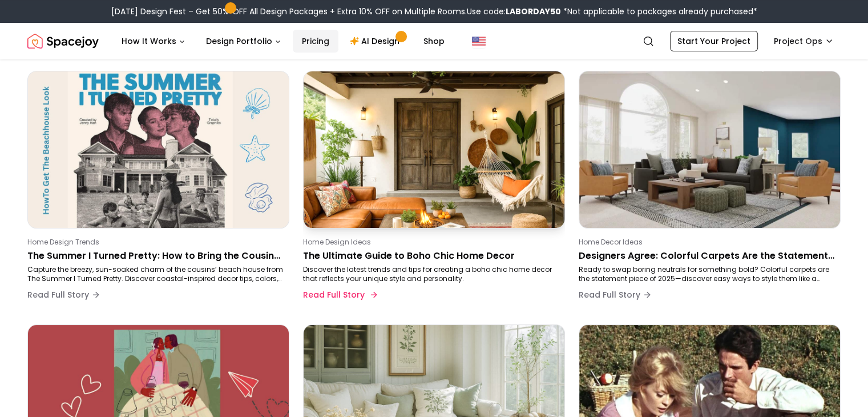 This screenshot has width=868, height=417. Describe the element at coordinates (434, 41) in the screenshot. I see `a: Shop` at that location.